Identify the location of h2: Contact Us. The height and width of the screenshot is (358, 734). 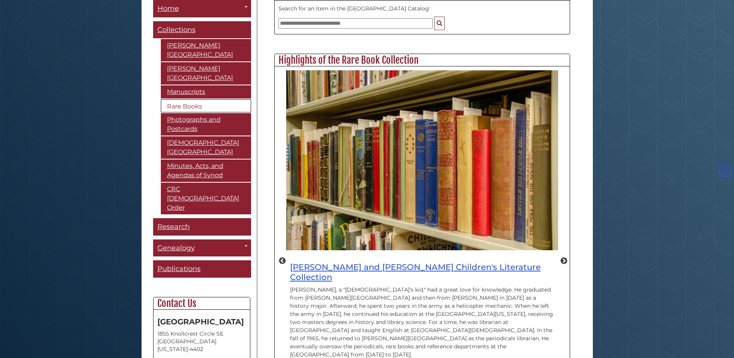
(202, 303).